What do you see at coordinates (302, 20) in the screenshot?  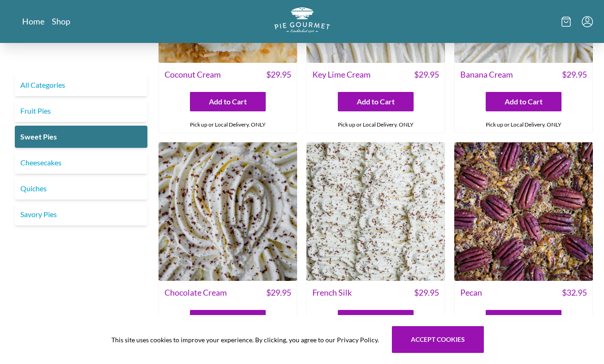 I see `img: logo` at bounding box center [302, 20].